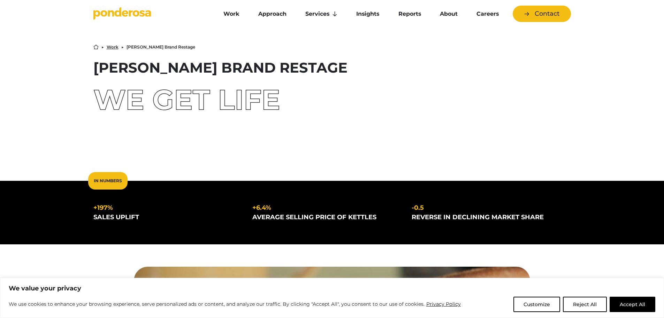 This screenshot has width=664, height=318. What do you see at coordinates (326, 217) in the screenshot?
I see `div: average selling price of kettles` at bounding box center [326, 217].